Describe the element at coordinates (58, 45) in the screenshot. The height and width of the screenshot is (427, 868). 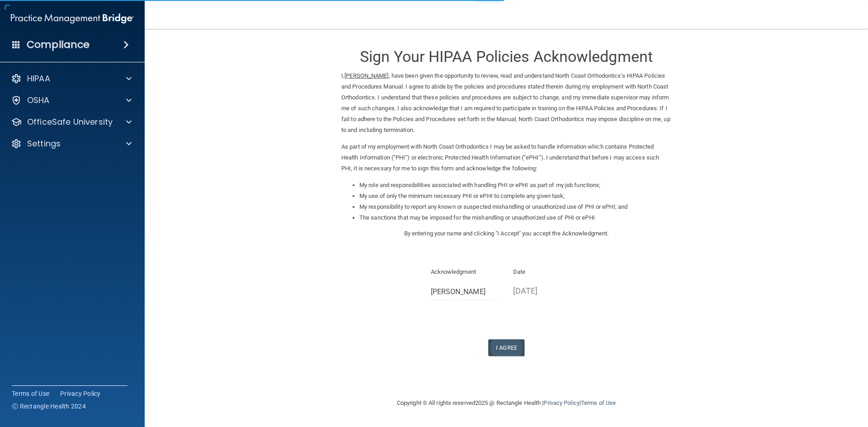
I see `h4: Compliance` at that location.